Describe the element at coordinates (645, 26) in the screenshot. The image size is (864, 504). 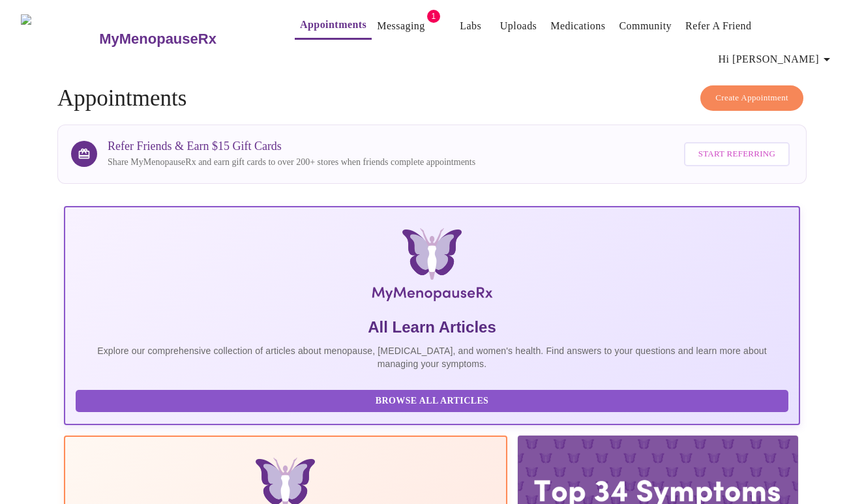
I see `button: Community` at that location.